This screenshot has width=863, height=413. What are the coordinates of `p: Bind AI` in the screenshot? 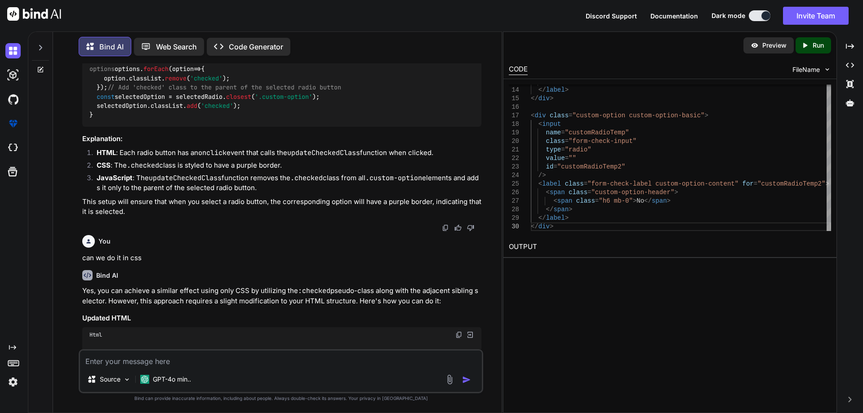 It's located at (111, 47).